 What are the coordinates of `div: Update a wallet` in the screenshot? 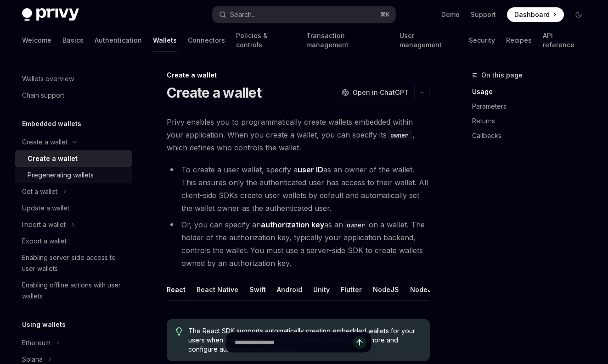 It's located at (46, 208).